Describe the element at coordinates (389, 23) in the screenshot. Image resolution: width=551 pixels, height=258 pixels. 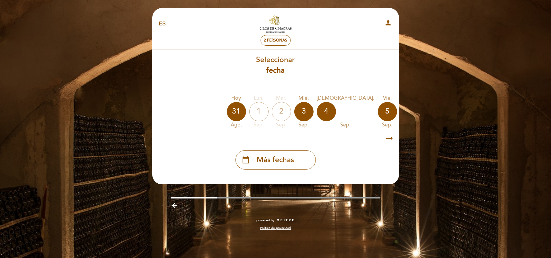
I see `i: person` at that location.